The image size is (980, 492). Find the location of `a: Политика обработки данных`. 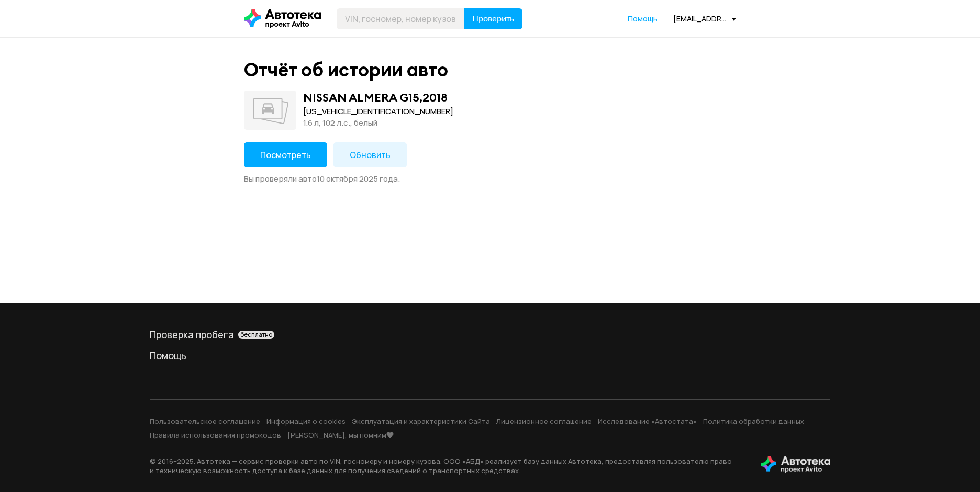

a: Политика обработки данных is located at coordinates (753, 421).